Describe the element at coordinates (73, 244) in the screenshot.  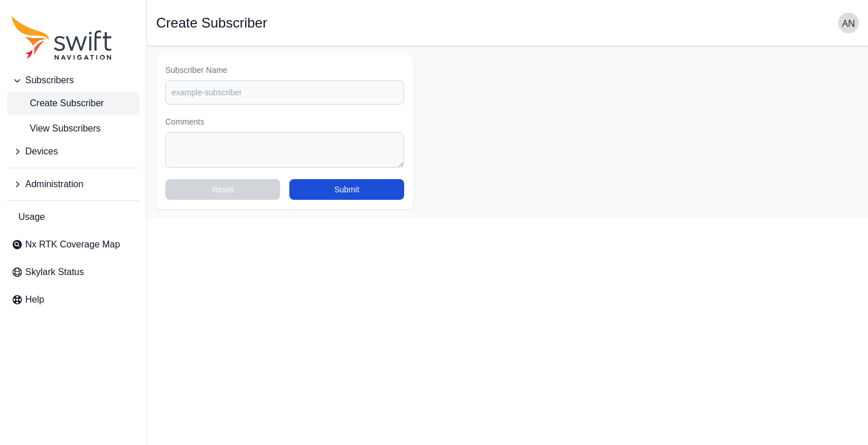
I see `a: Nx RTK Coverage Map` at that location.